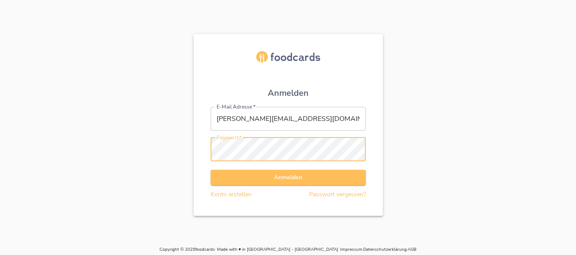 This screenshot has height=255, width=576. Describe the element at coordinates (231, 194) in the screenshot. I see `a: Konto erstellen` at that location.